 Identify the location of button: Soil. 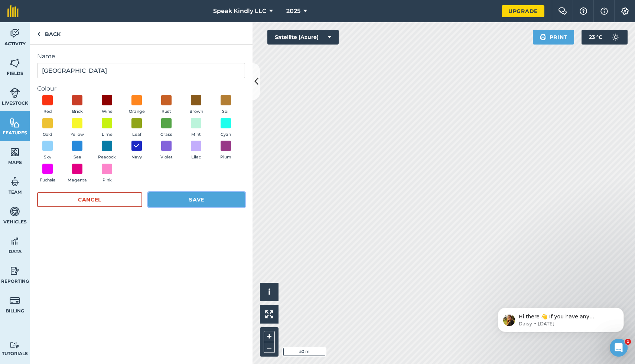
(226, 105).